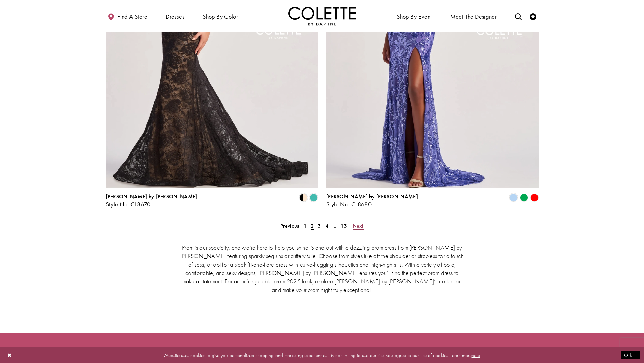  Describe the element at coordinates (128, 204) in the screenshot. I see `span: Style No. CL8670` at that location.